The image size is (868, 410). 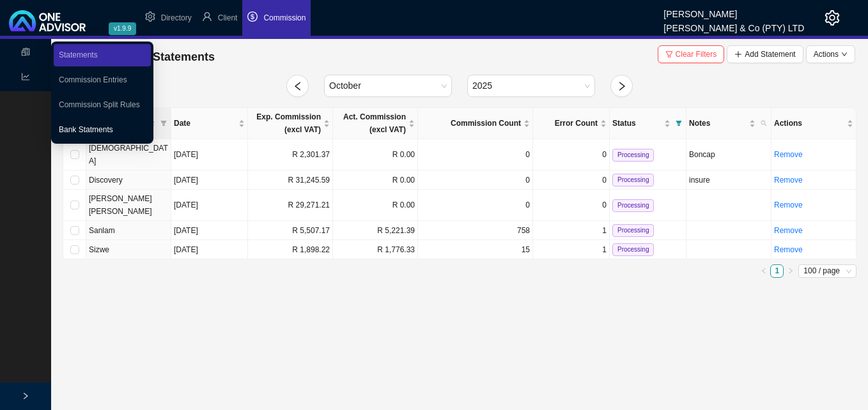 I want to click on span: Discovery, so click(x=106, y=180).